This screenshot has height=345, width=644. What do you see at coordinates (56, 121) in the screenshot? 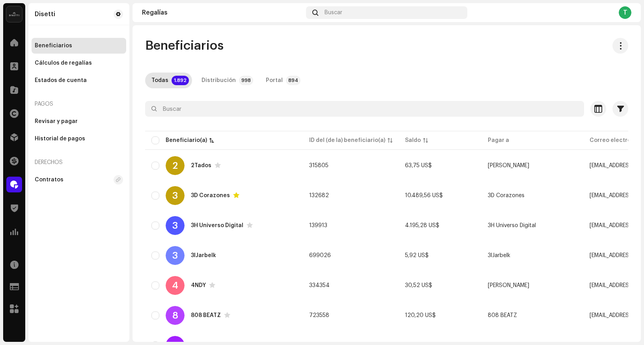
I see `div: Revisar y pagar` at bounding box center [56, 121].